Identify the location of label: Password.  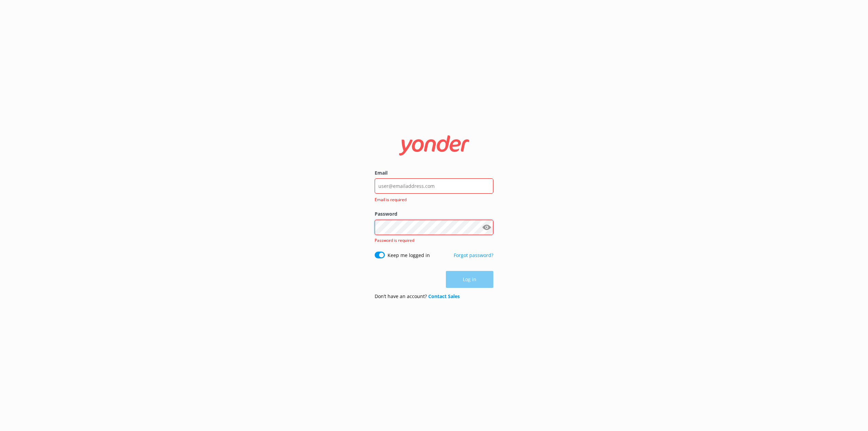
(434, 215).